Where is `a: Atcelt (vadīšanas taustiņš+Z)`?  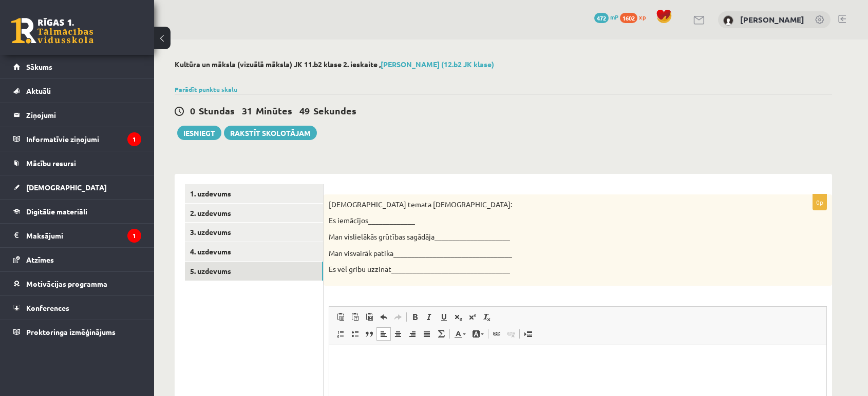 a: Atcelt (vadīšanas taustiņš+Z) is located at coordinates (384, 317).